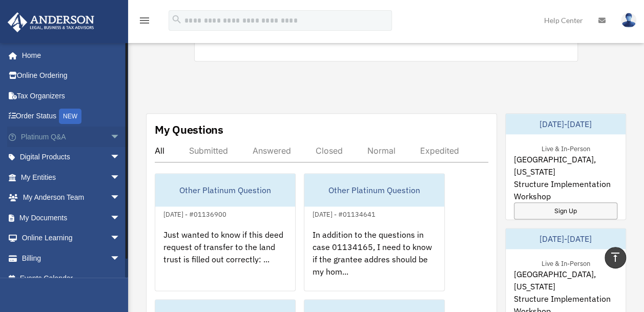 The width and height of the screenshot is (644, 312). I want to click on span: Structure Implementation Workshop, so click(566, 190).